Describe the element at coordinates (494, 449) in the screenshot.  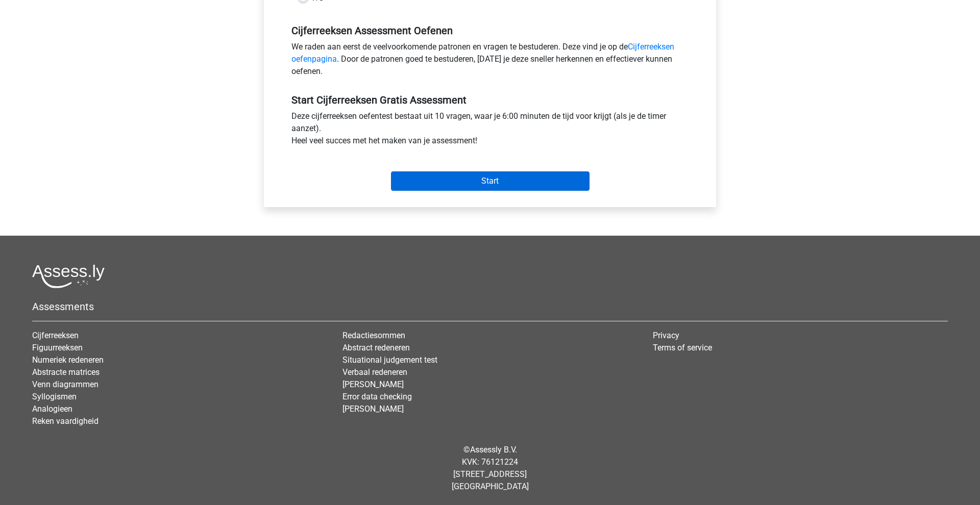
I see `a: Assessly B.V.` at that location.